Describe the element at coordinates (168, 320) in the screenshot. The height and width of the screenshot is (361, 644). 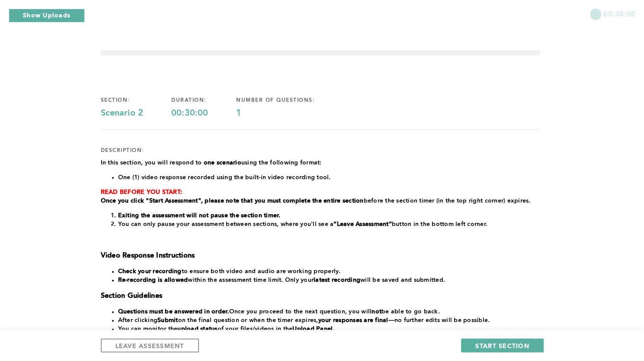
I see `strong: Submit` at that location.